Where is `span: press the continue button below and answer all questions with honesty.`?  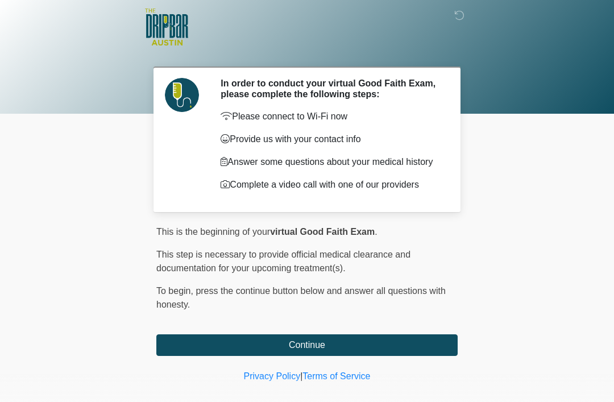 span: press the continue button below and answer all questions with honesty. is located at coordinates (301, 297).